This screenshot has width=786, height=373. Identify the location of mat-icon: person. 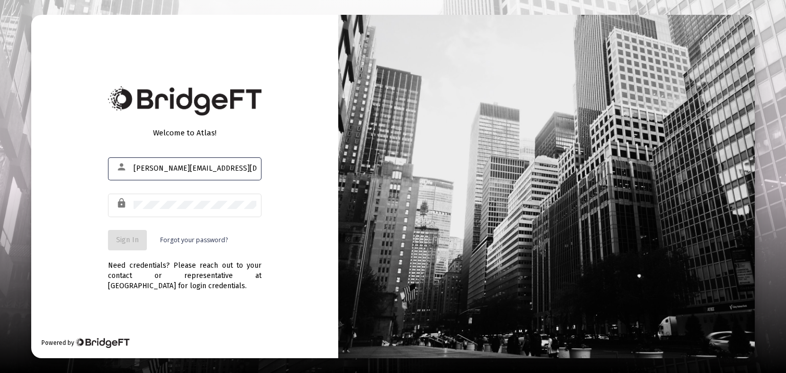
(122, 167).